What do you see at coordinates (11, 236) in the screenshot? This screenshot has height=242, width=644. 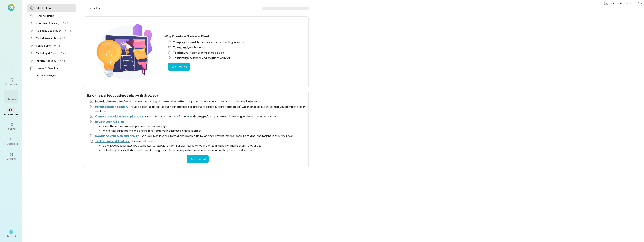 I see `div: Account` at bounding box center [11, 236].